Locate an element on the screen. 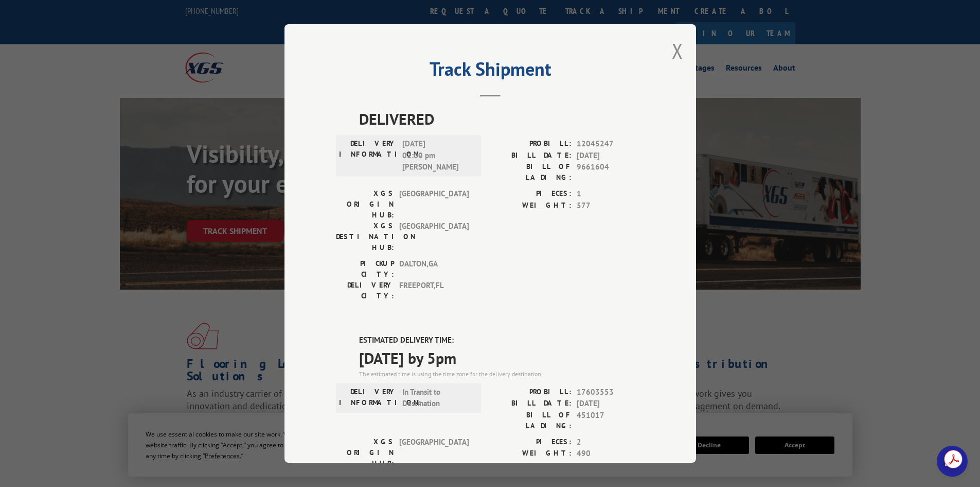 The image size is (980, 487). span: 451017 is located at coordinates (611, 420).